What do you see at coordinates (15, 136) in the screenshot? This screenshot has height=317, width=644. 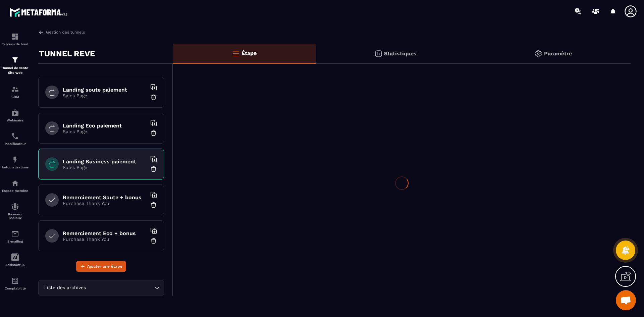 I see `img: scheduler` at bounding box center [15, 136].